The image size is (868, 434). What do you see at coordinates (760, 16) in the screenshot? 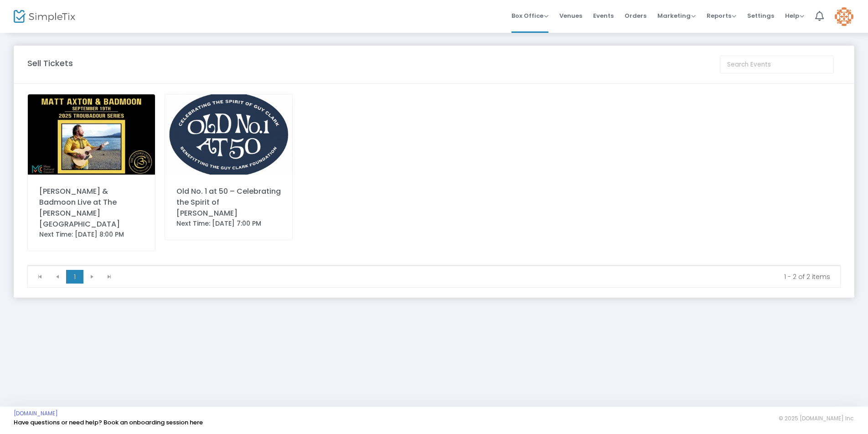
I see `span: Settings` at bounding box center [760, 16].